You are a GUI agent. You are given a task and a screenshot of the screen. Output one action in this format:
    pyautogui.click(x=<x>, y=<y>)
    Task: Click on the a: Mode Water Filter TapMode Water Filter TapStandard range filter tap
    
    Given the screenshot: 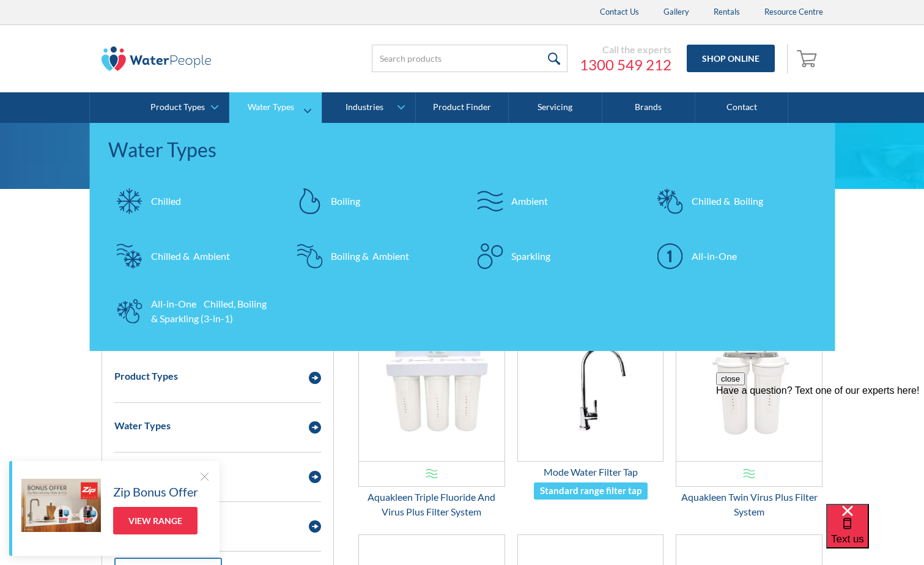 What is the action you would take?
    pyautogui.click(x=591, y=407)
    